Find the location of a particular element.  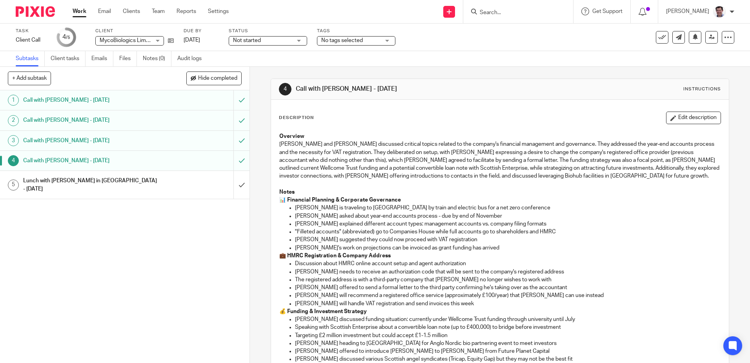

strong: 💰 Funding & Investment Strategy is located at coordinates (323, 311).